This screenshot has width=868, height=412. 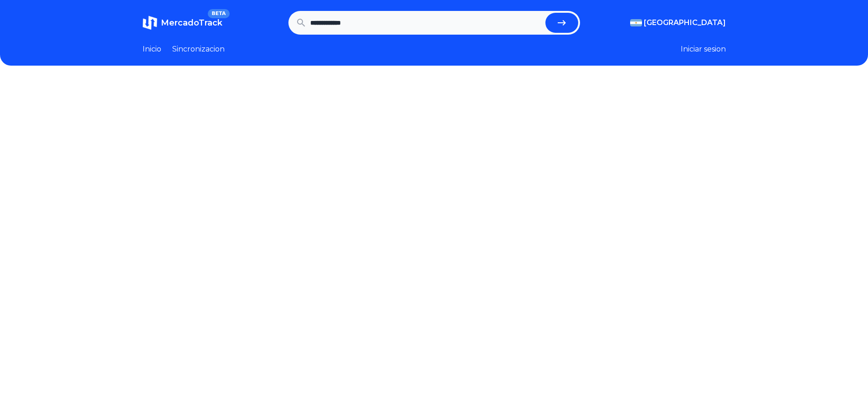 I want to click on a: Sincronizacion, so click(x=198, y=49).